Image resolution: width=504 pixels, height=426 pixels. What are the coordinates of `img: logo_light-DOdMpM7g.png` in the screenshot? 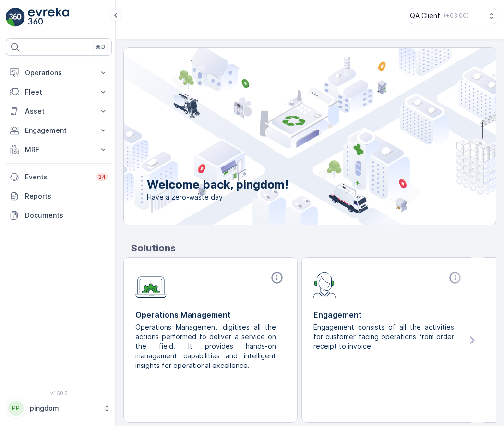 It's located at (48, 17).